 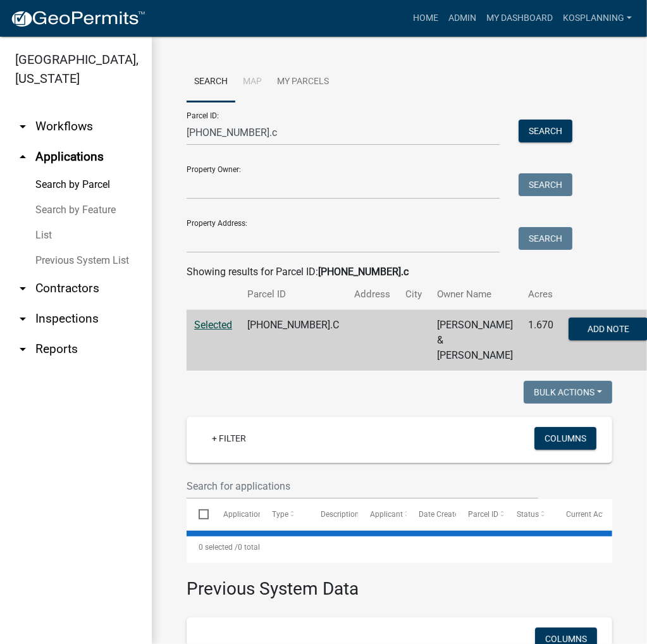 I want to click on datatable-header-cell: Status, so click(x=529, y=515).